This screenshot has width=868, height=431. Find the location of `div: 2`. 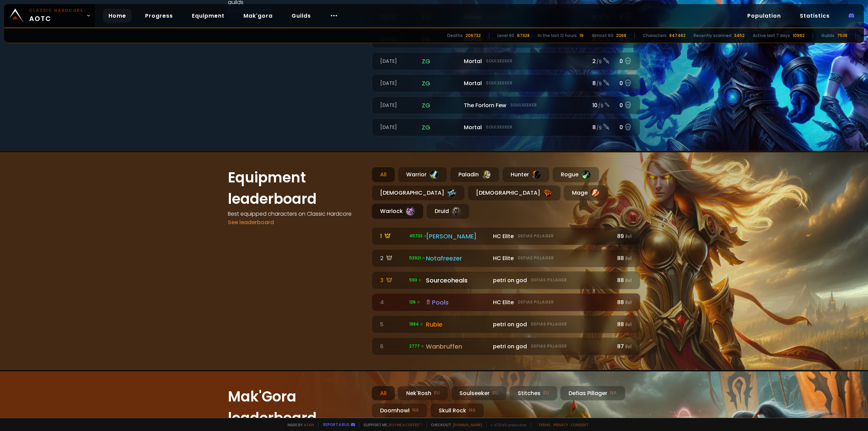

div: 2 is located at coordinates (392, 258).